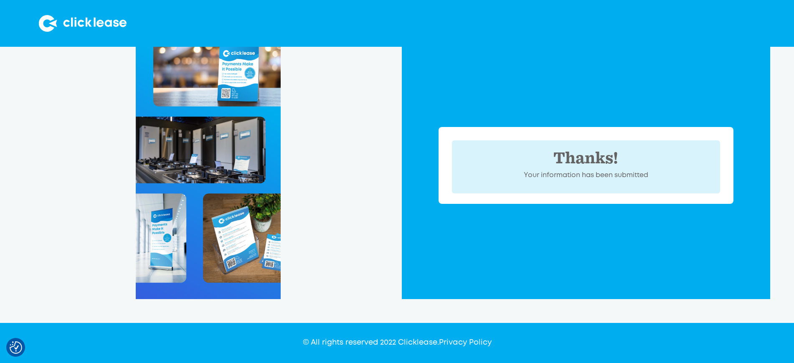 This screenshot has width=794, height=363. Describe the element at coordinates (83, 23) in the screenshot. I see `img: Clicklease logo` at that location.